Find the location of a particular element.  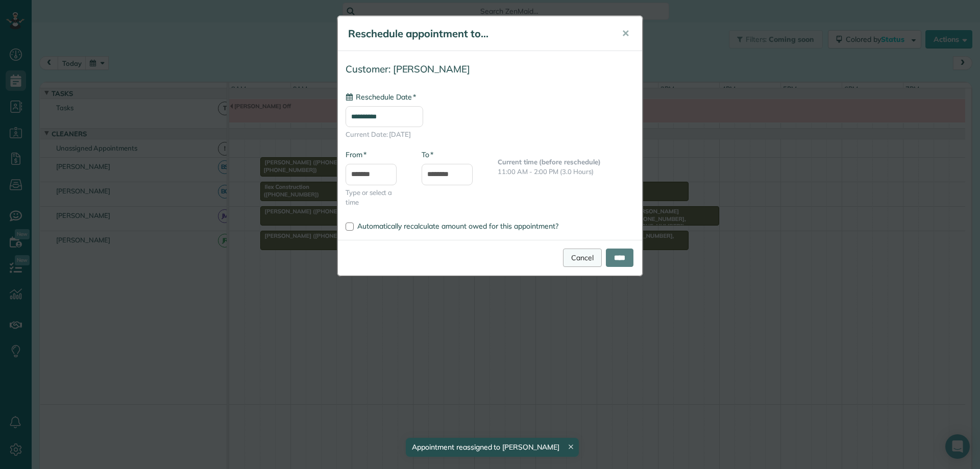

a: Cancel is located at coordinates (582, 257).